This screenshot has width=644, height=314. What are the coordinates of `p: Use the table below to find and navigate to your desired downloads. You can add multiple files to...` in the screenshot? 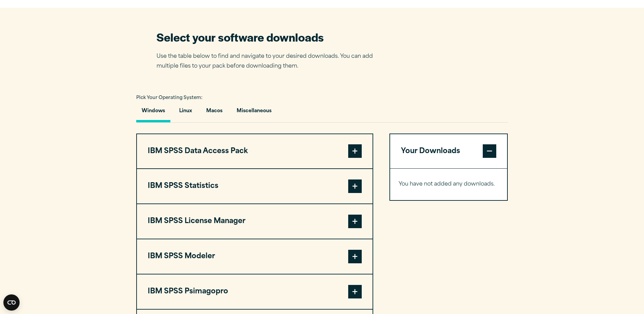 It's located at (270, 62).